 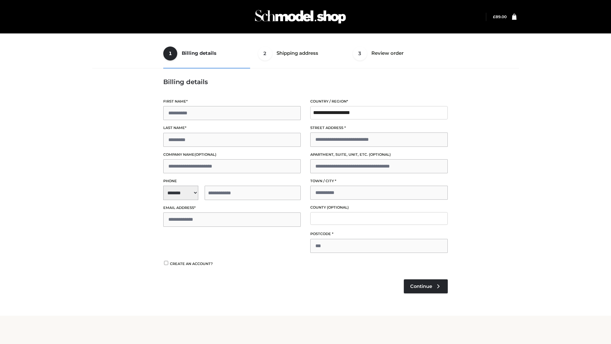 I want to click on label: Company name, so click(x=232, y=154).